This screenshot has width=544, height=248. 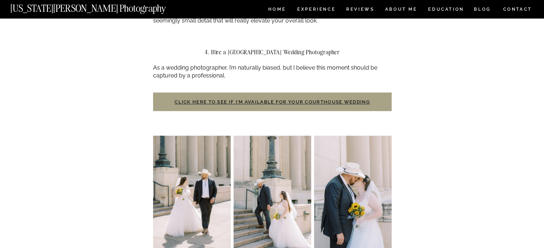 I want to click on a: CONTACT, so click(x=517, y=9).